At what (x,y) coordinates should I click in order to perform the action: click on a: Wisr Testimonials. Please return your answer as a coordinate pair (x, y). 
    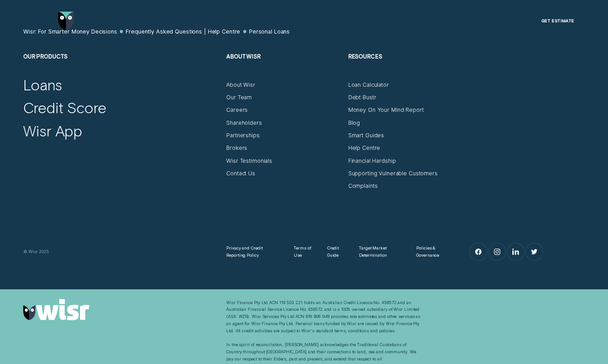
    Looking at the image, I should click on (249, 161).